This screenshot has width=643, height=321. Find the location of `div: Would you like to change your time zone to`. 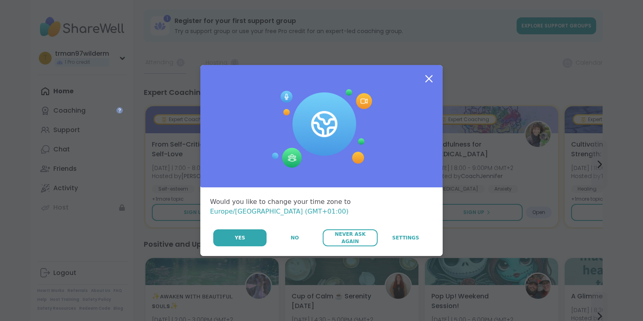

div: Would you like to change your time zone to is located at coordinates (321, 207).